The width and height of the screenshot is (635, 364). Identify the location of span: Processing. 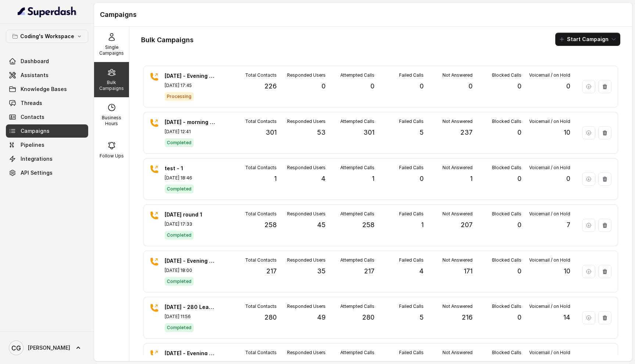
(179, 96).